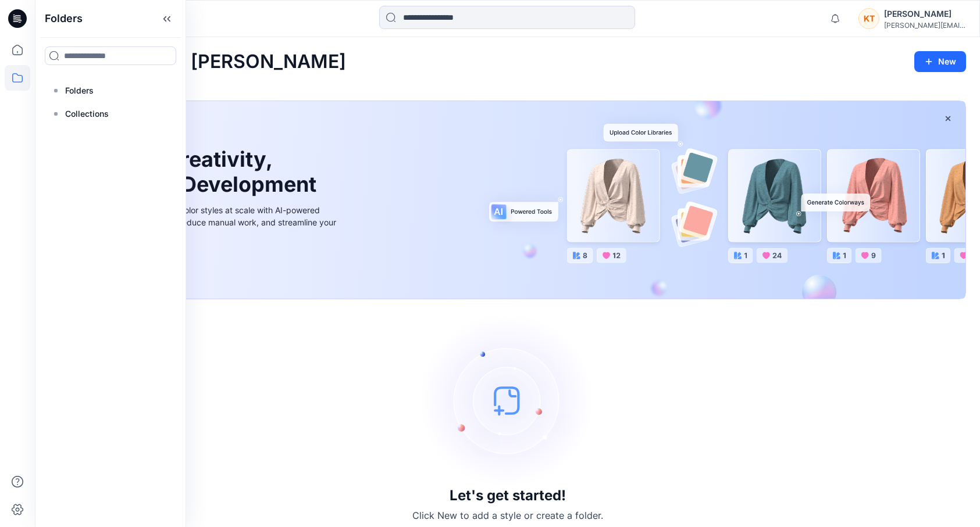  What do you see at coordinates (507, 515) in the screenshot?
I see `p: Click New to add a style or create a folder.` at bounding box center [507, 515].